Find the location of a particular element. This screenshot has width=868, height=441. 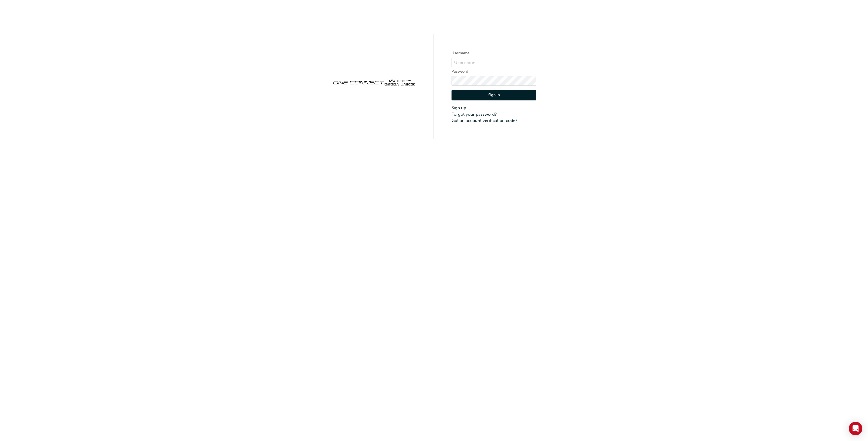

input: Username is located at coordinates (494, 63).